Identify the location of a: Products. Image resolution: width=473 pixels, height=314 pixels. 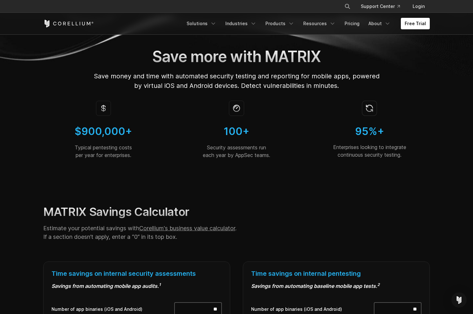
(280, 24).